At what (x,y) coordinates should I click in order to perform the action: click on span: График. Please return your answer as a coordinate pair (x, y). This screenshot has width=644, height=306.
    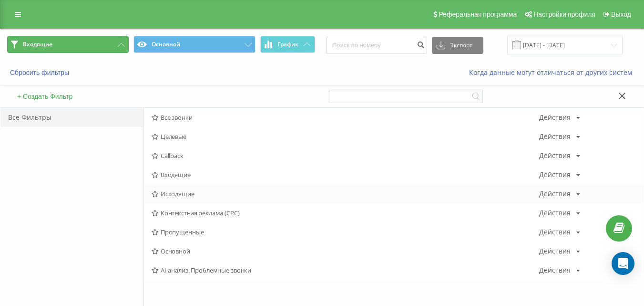
    Looking at the image, I should click on (288, 44).